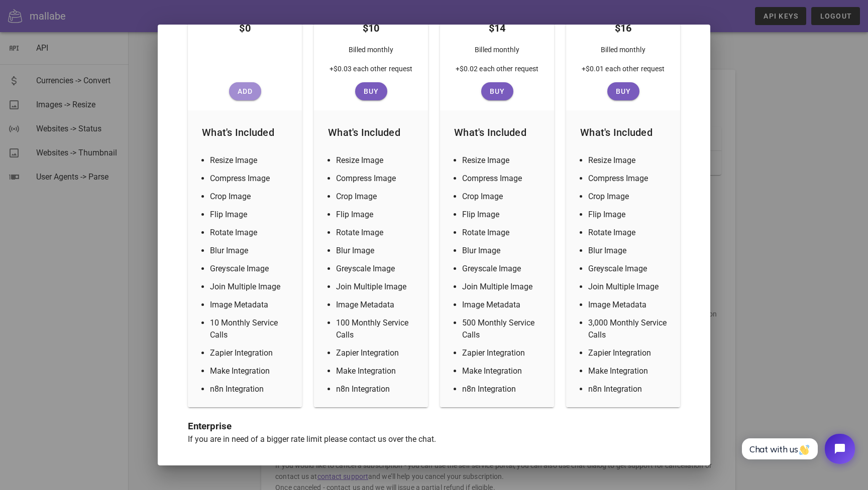 Image resolution: width=868 pixels, height=490 pixels. I want to click on span: Chat with us, so click(49, 24).